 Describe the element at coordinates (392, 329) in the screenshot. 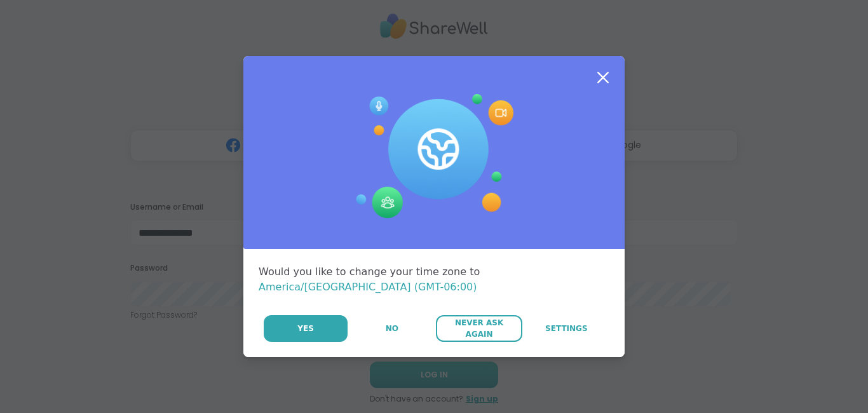

I see `span: No` at that location.